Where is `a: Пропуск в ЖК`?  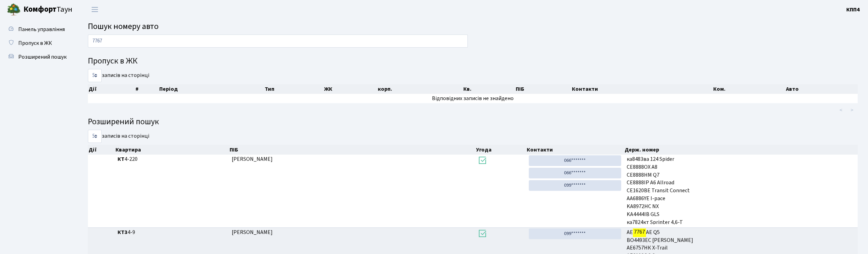 a: Пропуск в ЖК is located at coordinates (38, 43).